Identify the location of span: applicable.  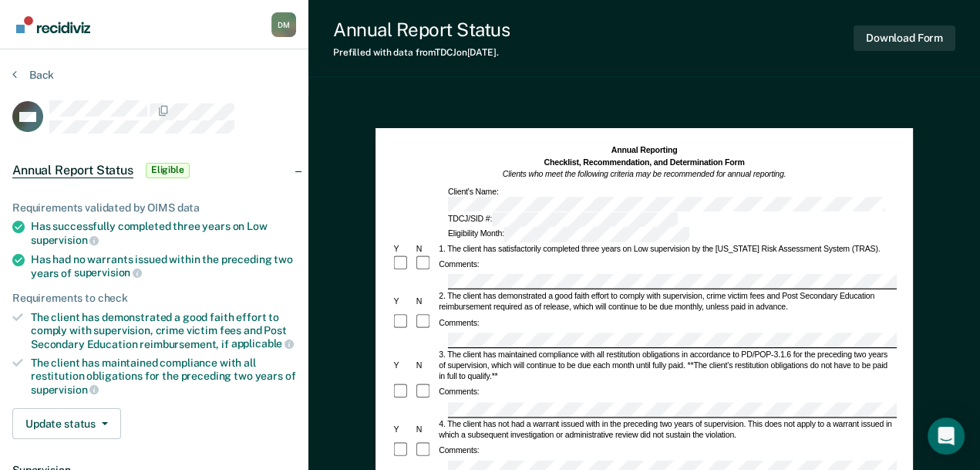
(262, 343).